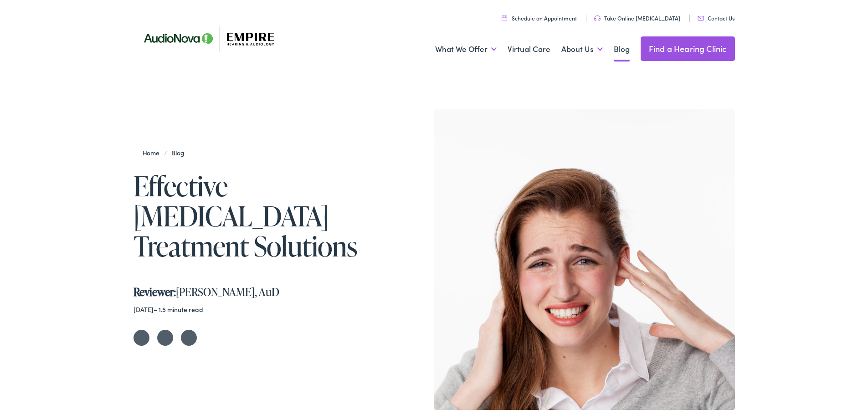  What do you see at coordinates (188, 337) in the screenshot?
I see `a: Share on LinkedIn` at bounding box center [188, 337].